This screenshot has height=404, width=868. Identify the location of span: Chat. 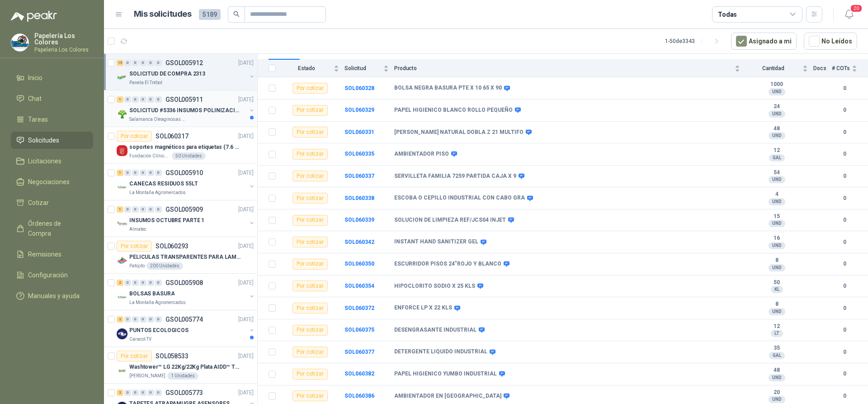
(35, 99).